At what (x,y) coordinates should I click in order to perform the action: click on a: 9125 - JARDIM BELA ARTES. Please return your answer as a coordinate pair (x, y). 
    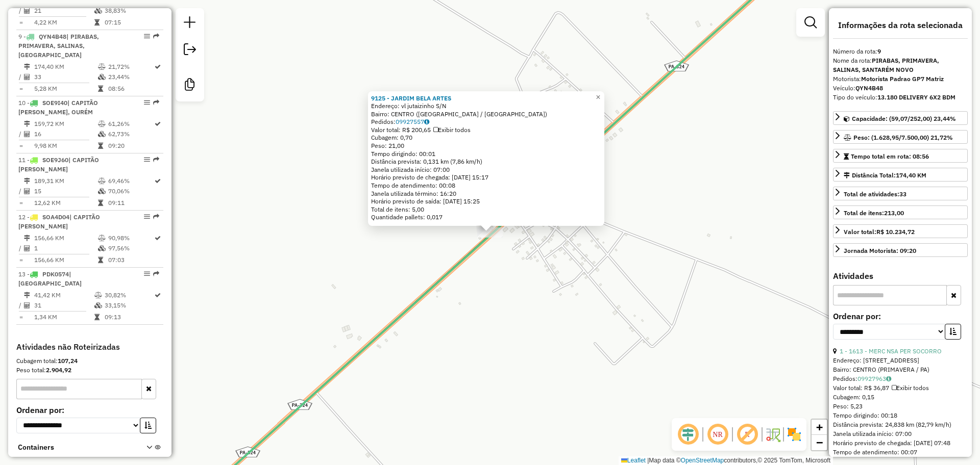
    Looking at the image, I should click on (411, 98).